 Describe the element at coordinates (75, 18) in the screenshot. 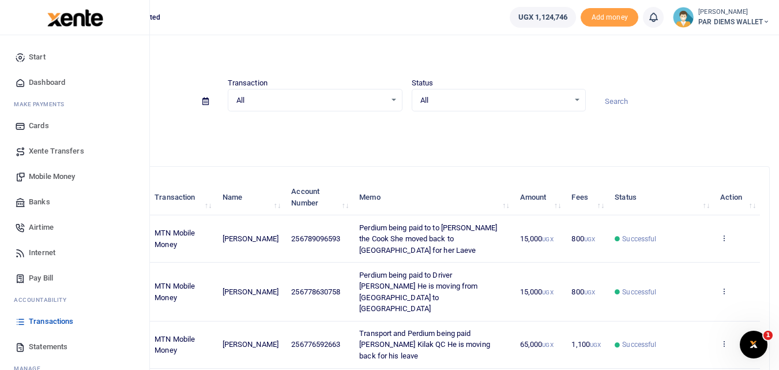

I see `img: logo-large` at that location.